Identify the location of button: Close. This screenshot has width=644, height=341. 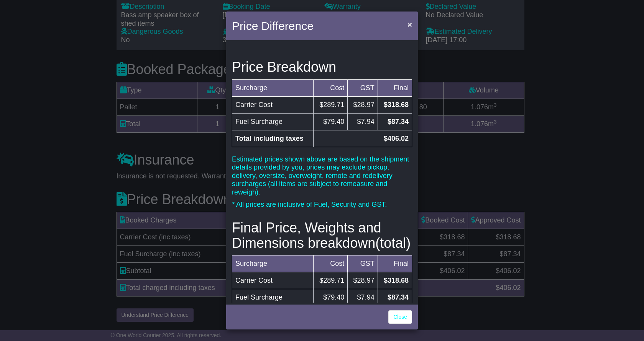
(410, 24).